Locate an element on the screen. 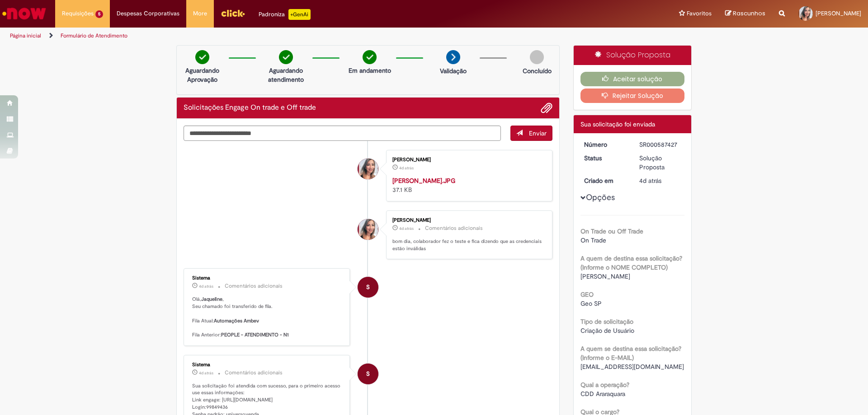 The height and width of the screenshot is (415, 868). span: CDD Araraquara is located at coordinates (603, 394).